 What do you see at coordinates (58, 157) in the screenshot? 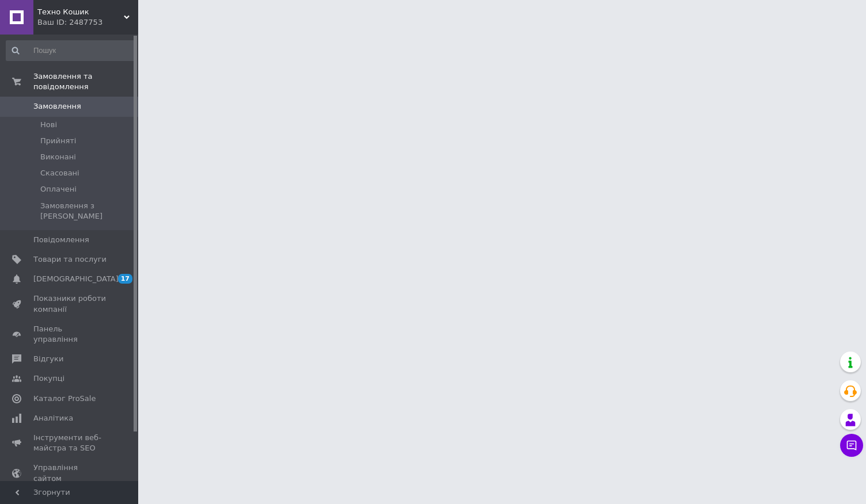
I see `span: Виконані` at bounding box center [58, 157].